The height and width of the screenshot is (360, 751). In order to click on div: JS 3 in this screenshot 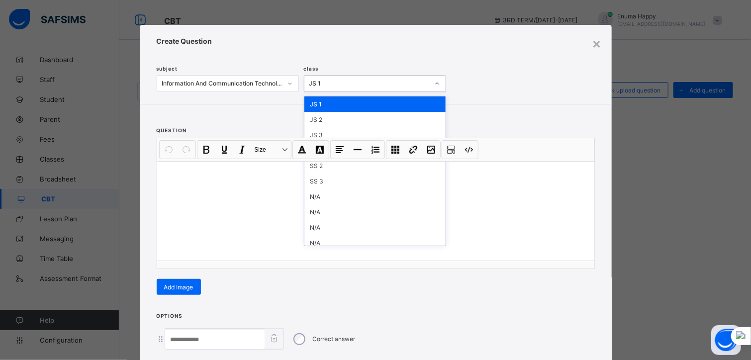, I will do `click(375, 135)`.